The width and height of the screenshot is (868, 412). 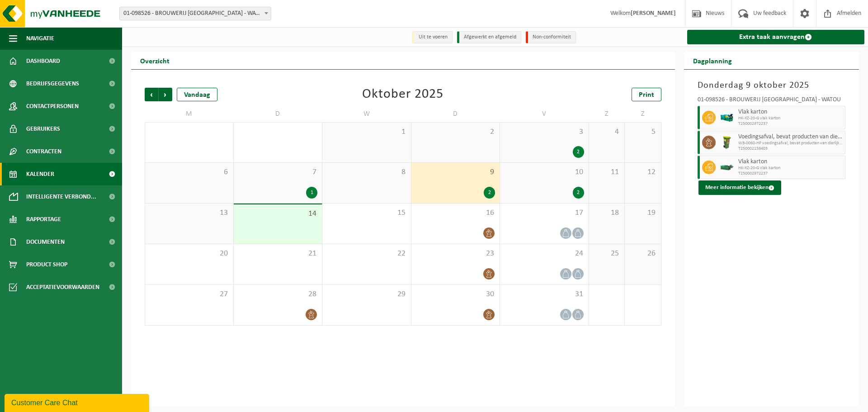 What do you see at coordinates (154, 60) in the screenshot?
I see `h2: Overzicht` at bounding box center [154, 60].